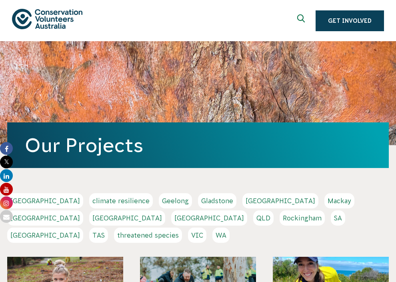 The width and height of the screenshot is (396, 282). Describe the element at coordinates (197, 235) in the screenshot. I see `a: VIC` at that location.